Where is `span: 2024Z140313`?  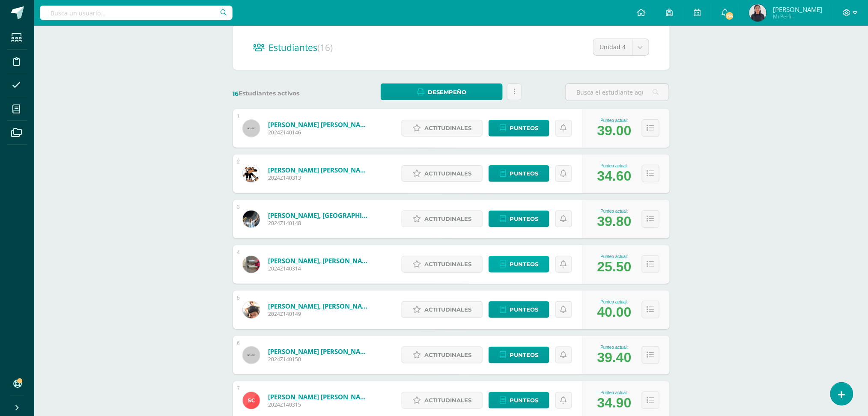
span: 2024Z140313 is located at coordinates (319, 177).